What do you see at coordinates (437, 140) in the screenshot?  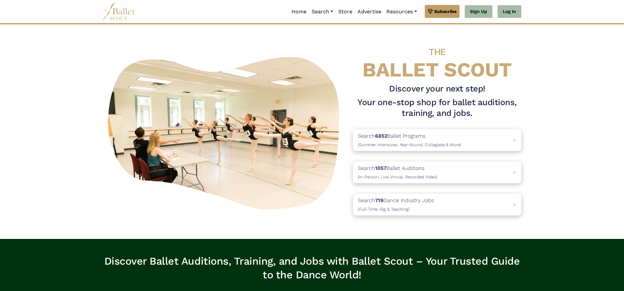 I see `a: Search6852Ballet Programs(Summer Intensives, Year-Round, Collegiate & More)>` at bounding box center [437, 140].